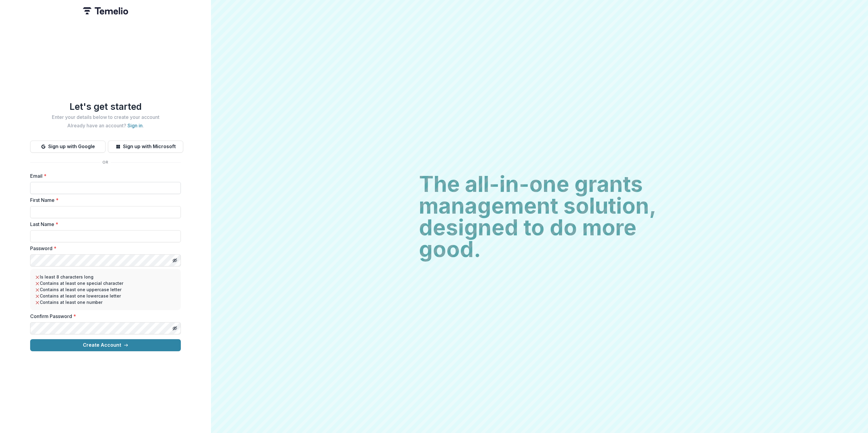 The width and height of the screenshot is (868, 433). I want to click on label: First Name, so click(103, 200).